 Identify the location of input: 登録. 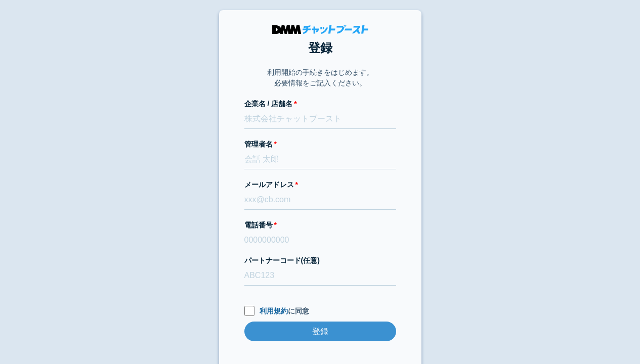
(320, 331).